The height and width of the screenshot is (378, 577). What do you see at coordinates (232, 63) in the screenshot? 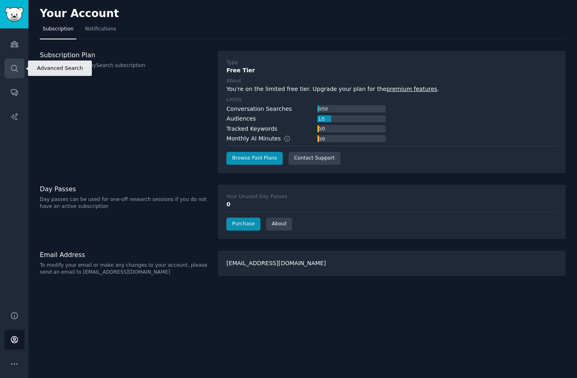
I see `div: Type` at bounding box center [232, 63].